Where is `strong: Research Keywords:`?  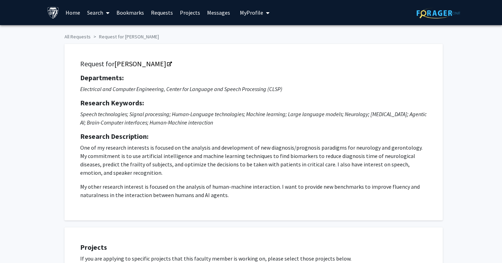 strong: Research Keywords: is located at coordinates (112, 102).